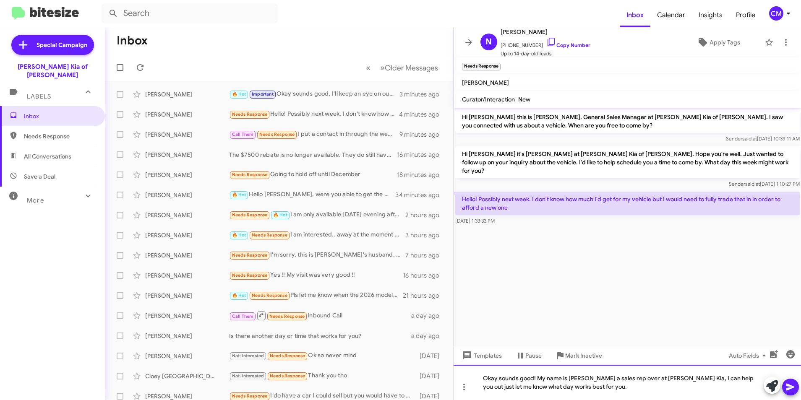 Image resolution: width=801 pixels, height=400 pixels. What do you see at coordinates (320, 315) in the screenshot?
I see `div: Inbound Call` at bounding box center [320, 315].